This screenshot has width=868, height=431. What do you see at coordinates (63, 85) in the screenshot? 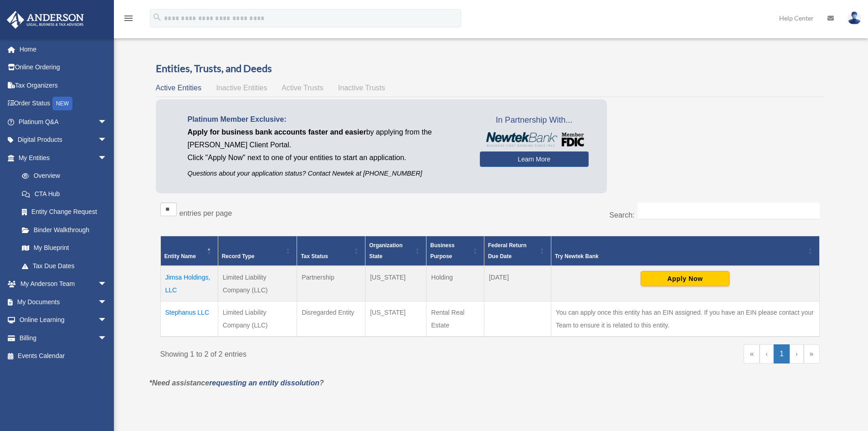
I see `a: Tax Organizers` at bounding box center [63, 85].